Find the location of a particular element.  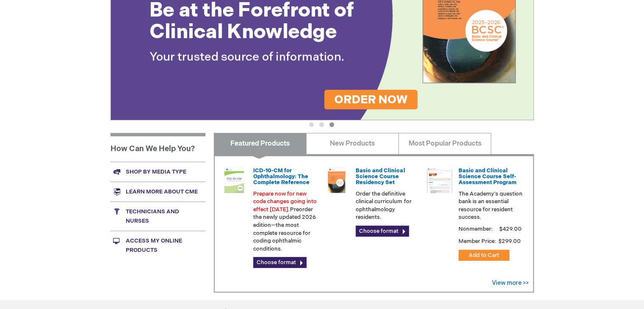

a: Access My Online Products is located at coordinates (158, 245).